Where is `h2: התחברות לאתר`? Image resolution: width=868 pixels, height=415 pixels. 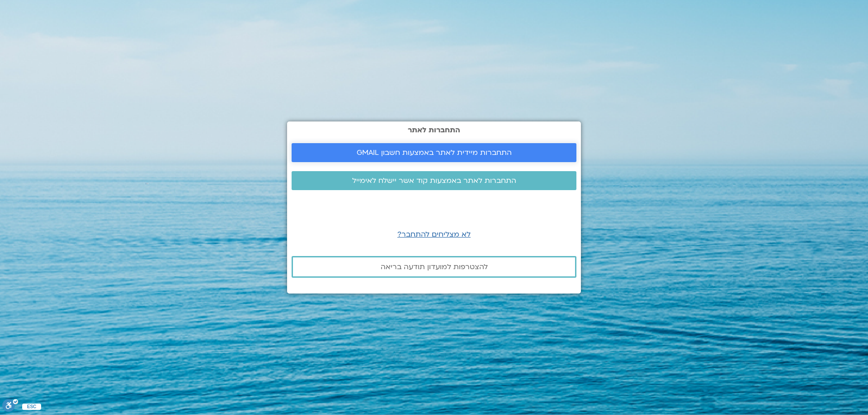 h2: התחברות לאתר is located at coordinates (434, 130).